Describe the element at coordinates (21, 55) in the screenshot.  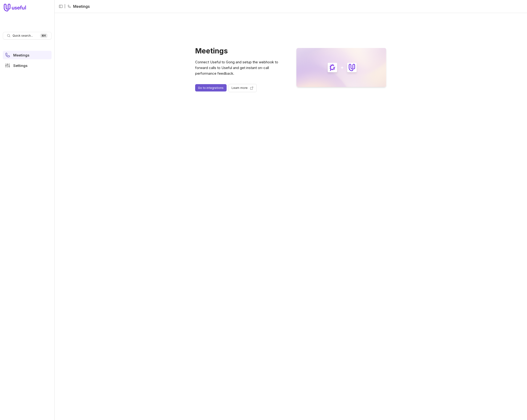
I see `span: Meetings` at that location.